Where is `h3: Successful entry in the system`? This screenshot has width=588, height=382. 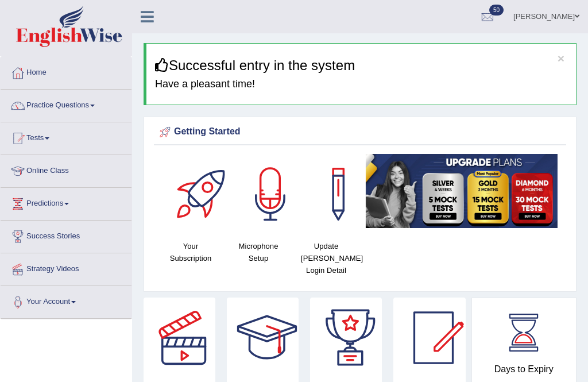 h3: Successful entry in the system is located at coordinates (361, 65).